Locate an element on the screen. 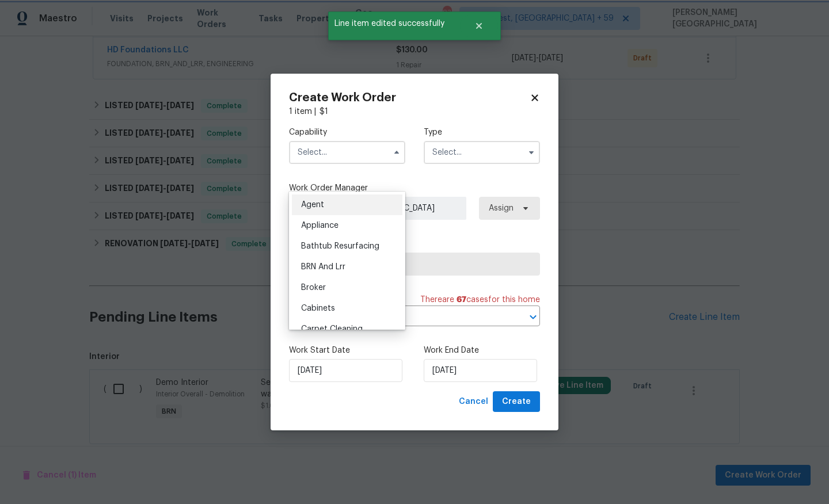 This screenshot has height=504, width=829. button: Create is located at coordinates (516, 401).